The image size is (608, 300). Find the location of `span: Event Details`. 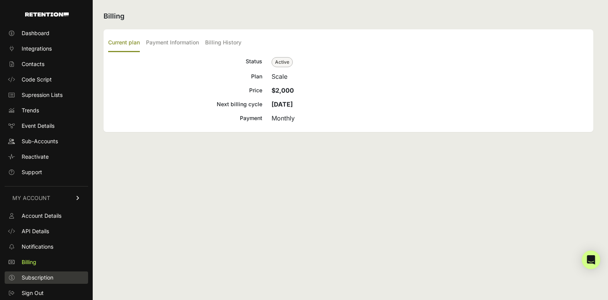

span: Event Details is located at coordinates (38, 126).